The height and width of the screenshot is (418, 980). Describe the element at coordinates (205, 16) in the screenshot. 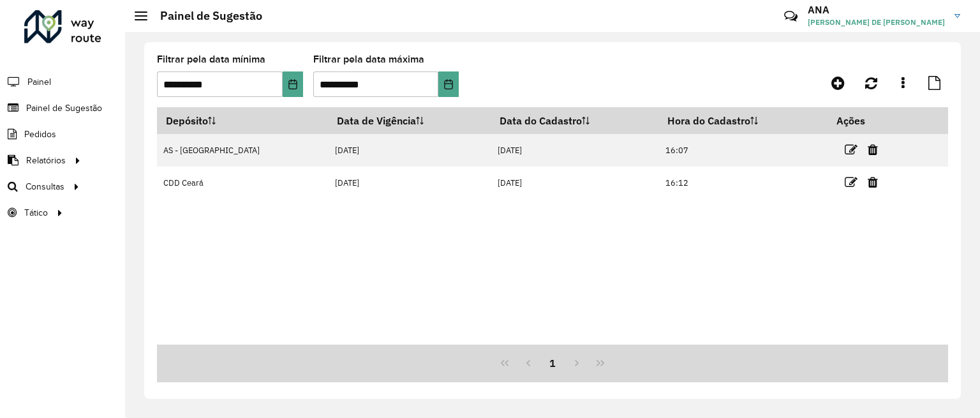

I see `h2: Painel de Sugestão` at that location.